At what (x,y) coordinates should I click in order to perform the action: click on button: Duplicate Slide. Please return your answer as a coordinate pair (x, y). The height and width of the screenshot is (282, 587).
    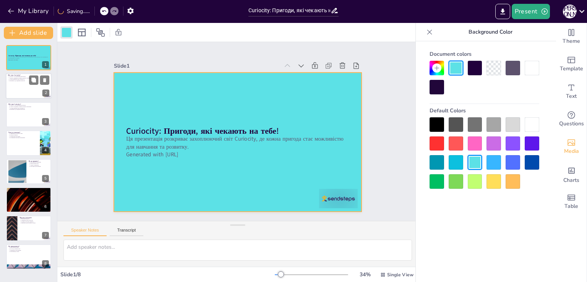
    Looking at the image, I should click on (34, 80).